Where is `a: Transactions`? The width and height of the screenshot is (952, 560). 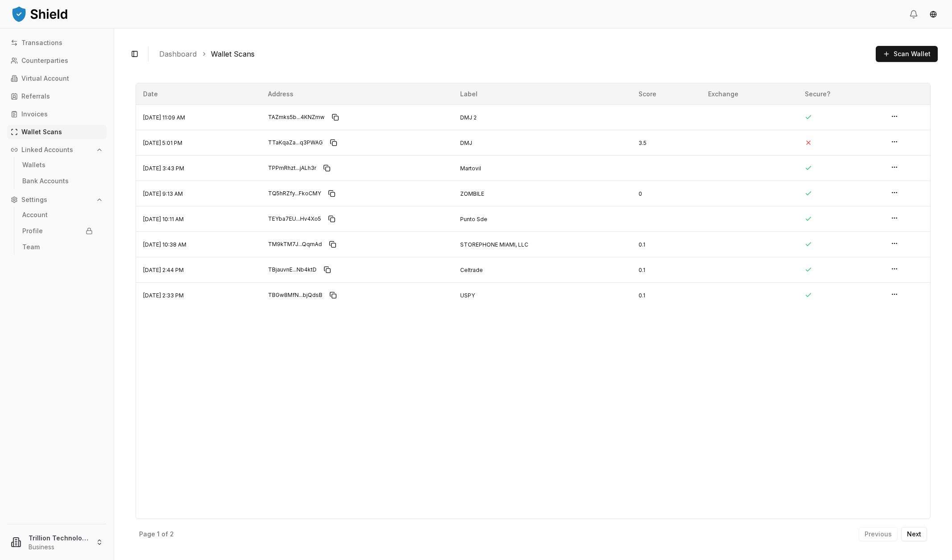
a: Transactions is located at coordinates (57, 43).